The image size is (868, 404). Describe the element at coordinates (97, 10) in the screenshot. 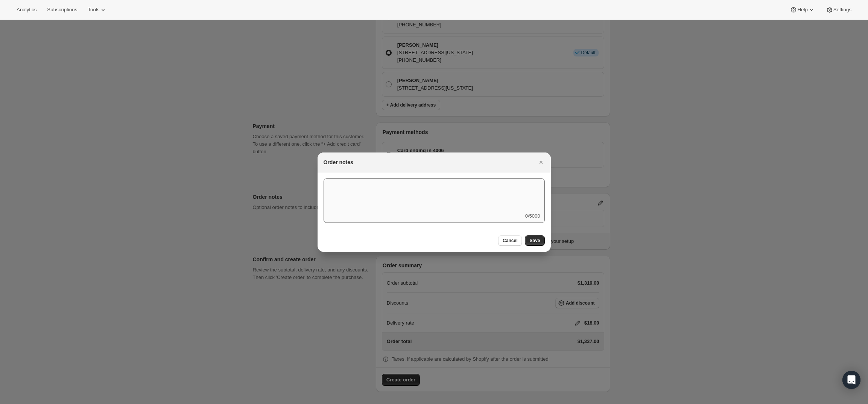

I see `button: Tools` at that location.